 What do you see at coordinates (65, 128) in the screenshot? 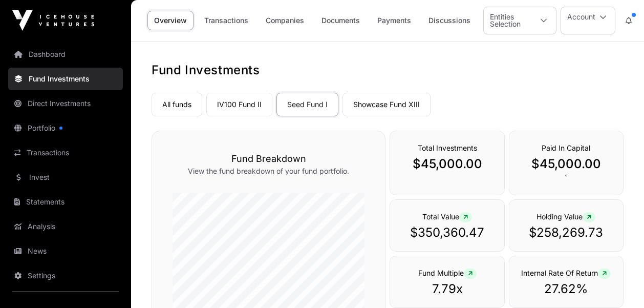
I see `a: Portfolio` at bounding box center [65, 128].